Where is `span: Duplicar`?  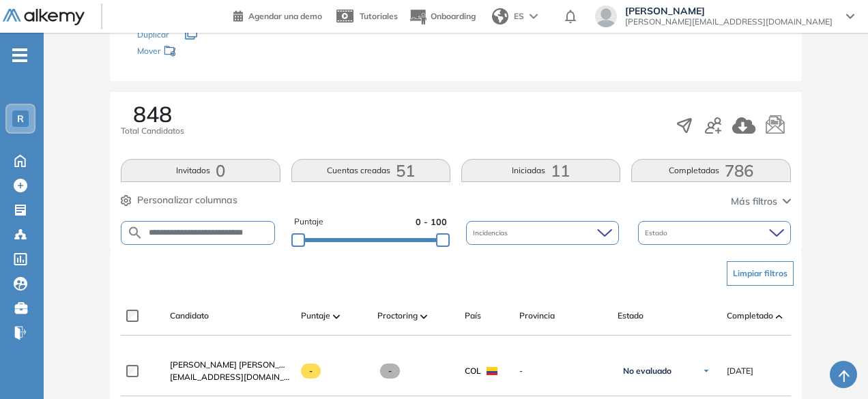 span: Duplicar is located at coordinates (153, 34).